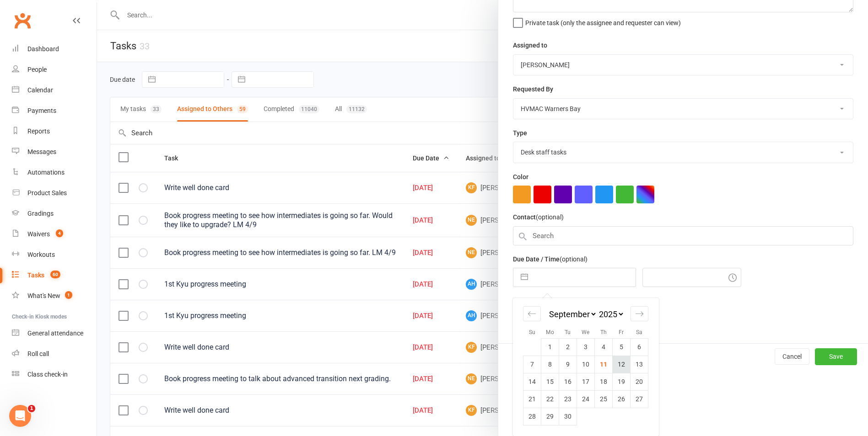 Image resolution: width=868 pixels, height=436 pixels. Describe the element at coordinates (585, 399) in the screenshot. I see `td: Wednesday, September 24, 2025` at that location.